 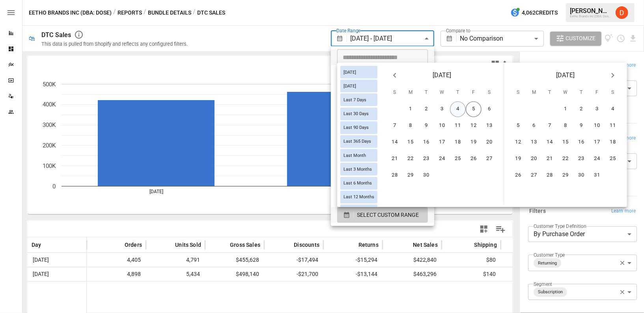 I want to click on span: Last 90 Days, so click(x=356, y=127).